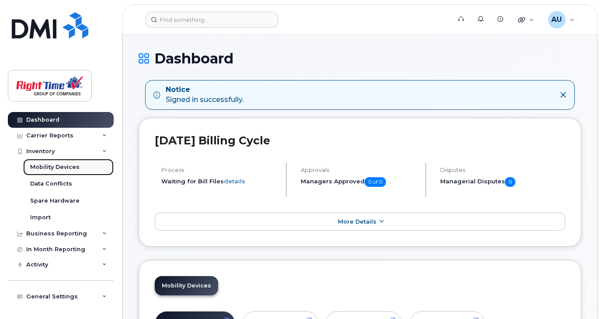 The width and height of the screenshot is (602, 319). I want to click on h4: Process, so click(220, 170).